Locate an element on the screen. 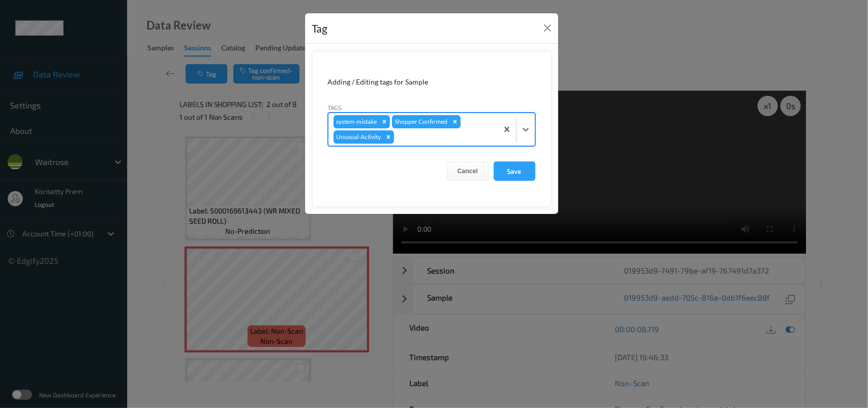  button: Cancel is located at coordinates (468, 171).